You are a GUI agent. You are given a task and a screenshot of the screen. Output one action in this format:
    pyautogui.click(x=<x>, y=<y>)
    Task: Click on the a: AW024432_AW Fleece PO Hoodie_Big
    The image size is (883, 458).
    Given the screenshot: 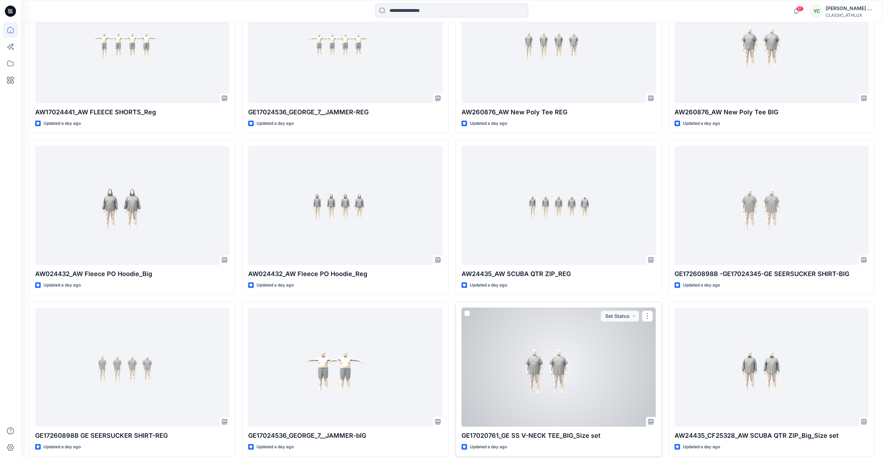 What is the action you would take?
    pyautogui.click(x=132, y=205)
    